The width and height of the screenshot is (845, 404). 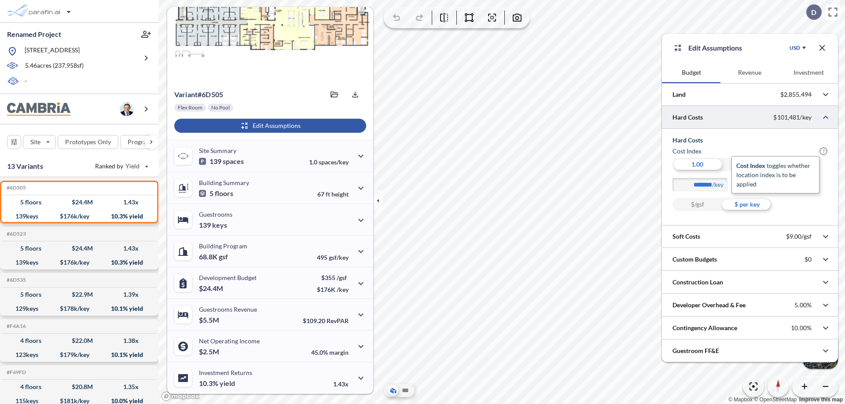 What do you see at coordinates (227, 384) in the screenshot?
I see `span: yield` at bounding box center [227, 384].